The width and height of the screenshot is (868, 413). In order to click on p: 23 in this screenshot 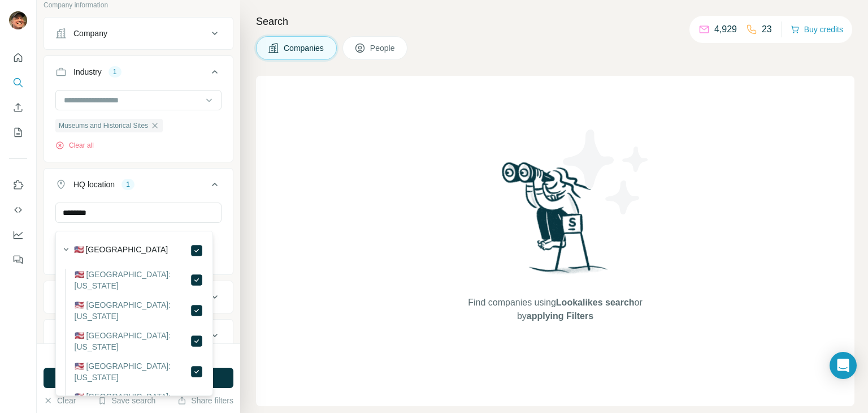, I will do `click(767, 29)`.